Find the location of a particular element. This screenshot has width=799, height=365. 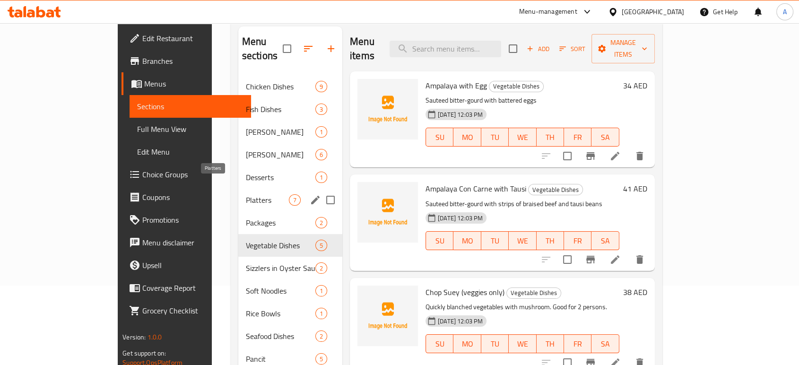

div: Rice Bowls is located at coordinates (280, 313).